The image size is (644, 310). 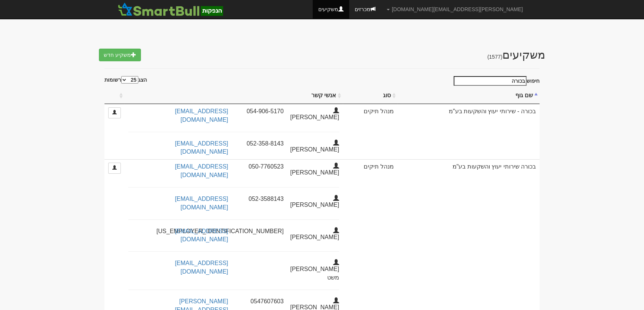 What do you see at coordinates (261, 167) in the screenshot?
I see `div: 050-7760523` at bounding box center [261, 167].